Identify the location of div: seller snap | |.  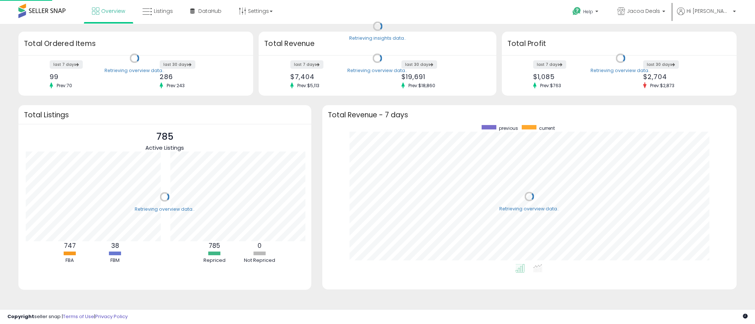
(67, 317).